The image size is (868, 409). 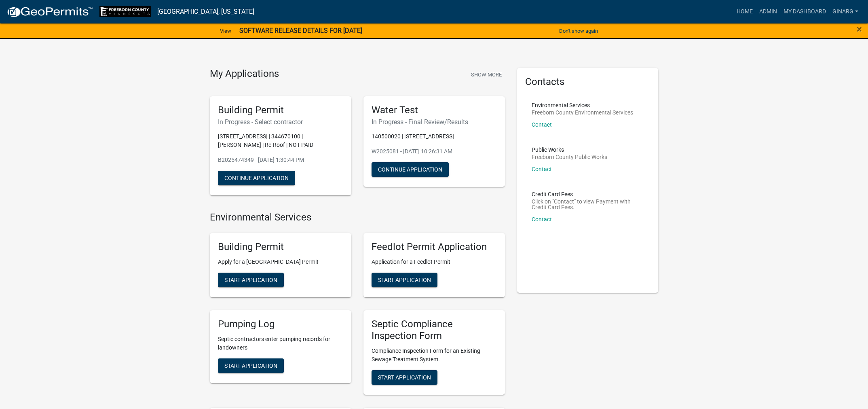 What do you see at coordinates (125, 11) in the screenshot?
I see `img: Freeborn County, Minnesota` at bounding box center [125, 11].